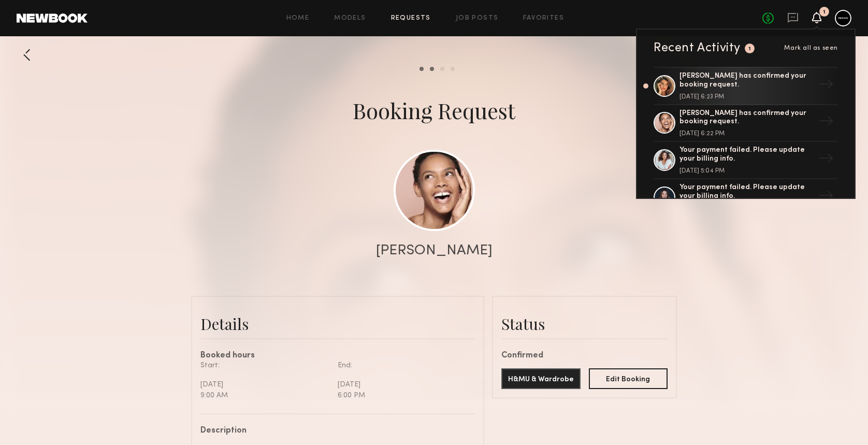  Describe the element at coordinates (477, 18) in the screenshot. I see `a: Job Posts` at that location.